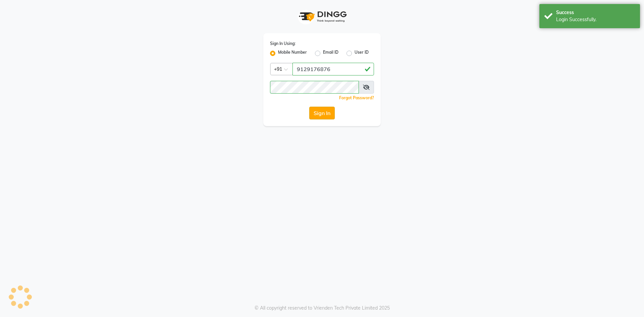 The height and width of the screenshot is (317, 644). Describe the element at coordinates (361, 53) in the screenshot. I see `label: User ID` at that location.